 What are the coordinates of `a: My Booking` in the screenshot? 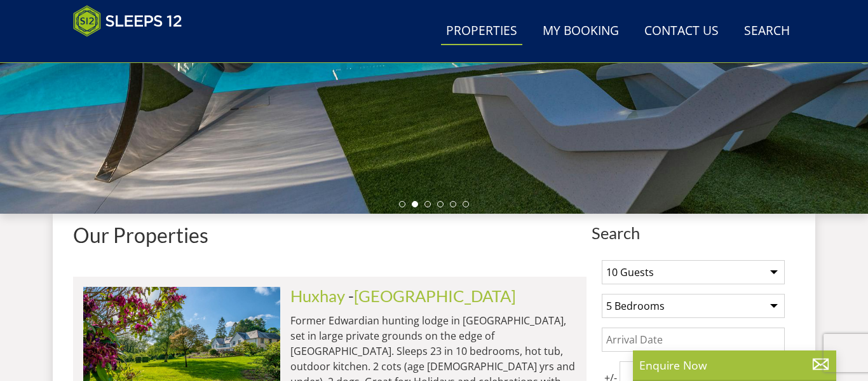 It's located at (581, 31).